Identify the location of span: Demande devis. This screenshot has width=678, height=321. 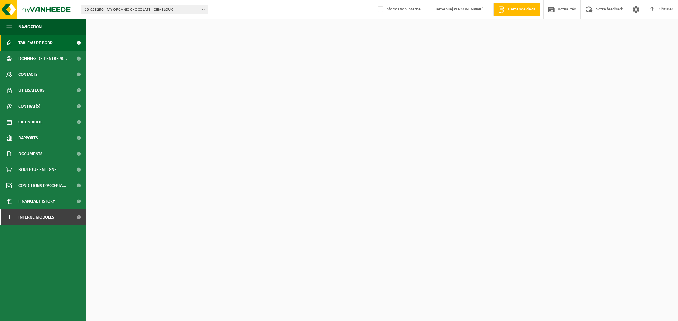
(521, 10).